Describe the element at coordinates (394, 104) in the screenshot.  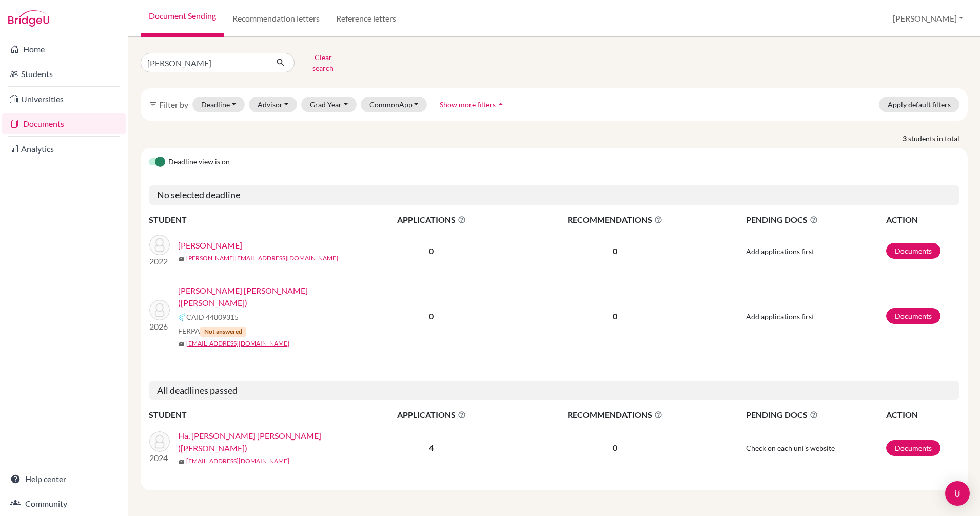
I see `button: CommonApp` at that location.